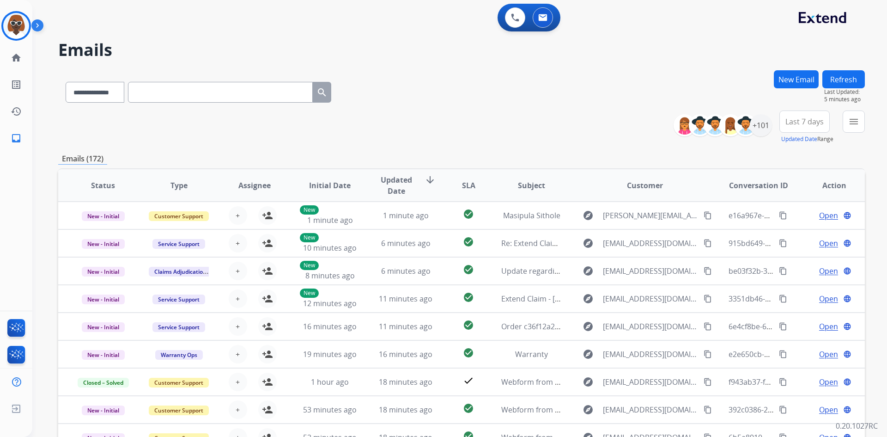  What do you see at coordinates (532, 215) in the screenshot?
I see `span: Masipula Sithole` at bounding box center [532, 215].